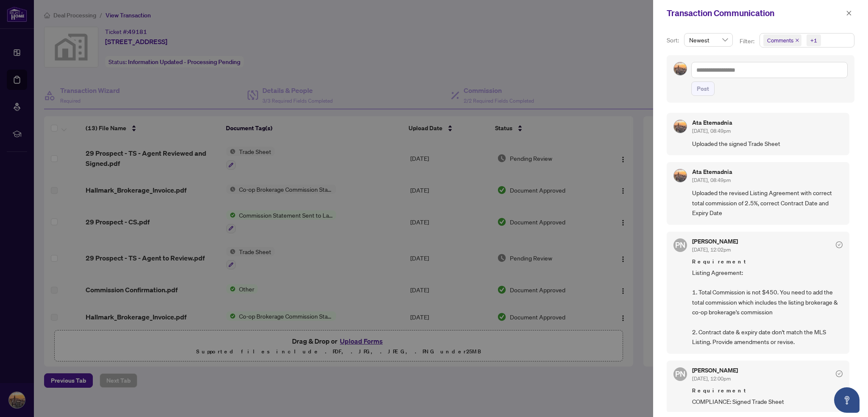 This screenshot has width=868, height=417. Describe the element at coordinates (708, 40) in the screenshot. I see `span: Newest` at that location.